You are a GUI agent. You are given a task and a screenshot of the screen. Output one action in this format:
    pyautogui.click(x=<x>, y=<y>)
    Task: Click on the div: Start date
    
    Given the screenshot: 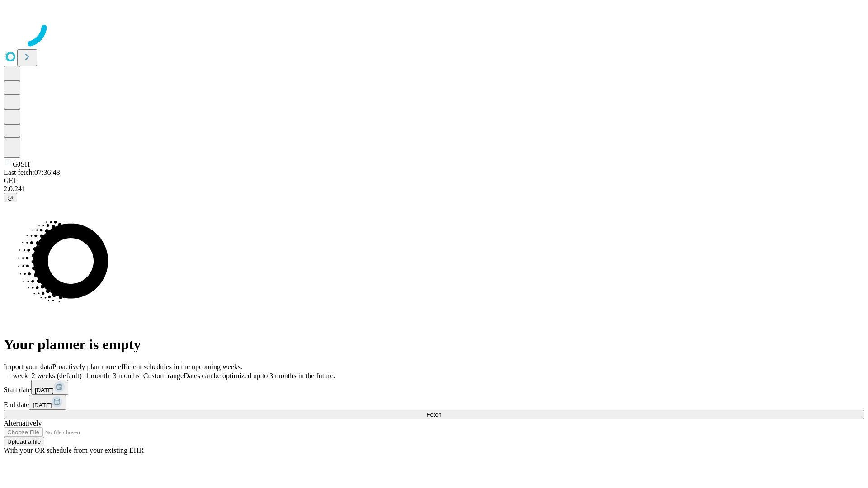 What is the action you would take?
    pyautogui.click(x=434, y=387)
    